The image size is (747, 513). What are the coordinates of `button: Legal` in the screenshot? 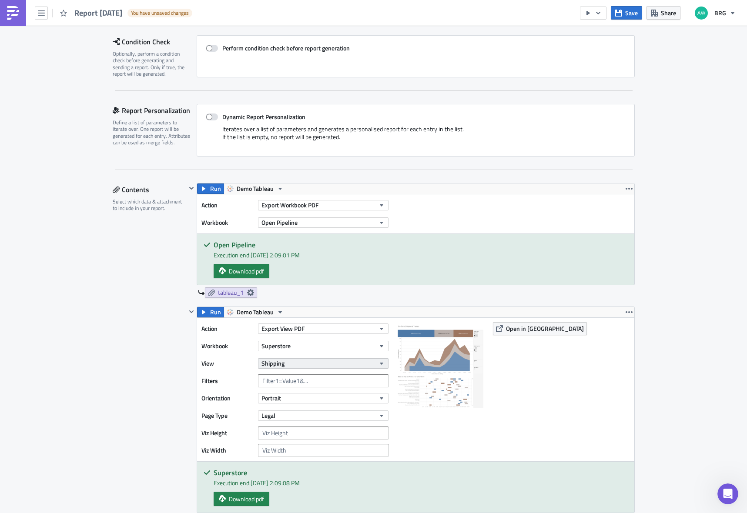 It's located at (323, 416).